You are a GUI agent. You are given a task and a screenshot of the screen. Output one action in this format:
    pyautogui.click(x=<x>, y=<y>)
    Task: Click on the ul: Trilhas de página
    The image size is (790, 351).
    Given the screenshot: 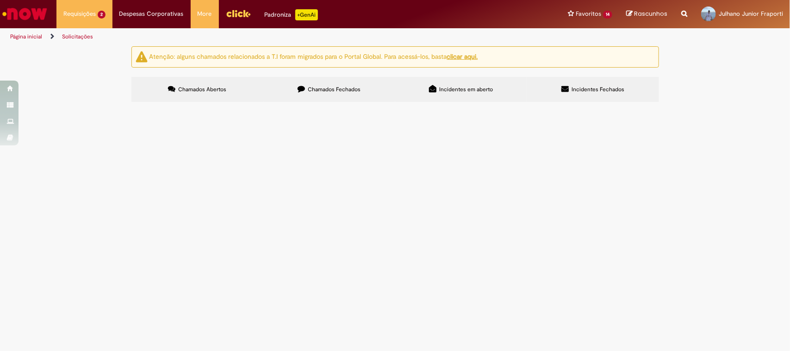 What is the action you would take?
    pyautogui.click(x=263, y=37)
    